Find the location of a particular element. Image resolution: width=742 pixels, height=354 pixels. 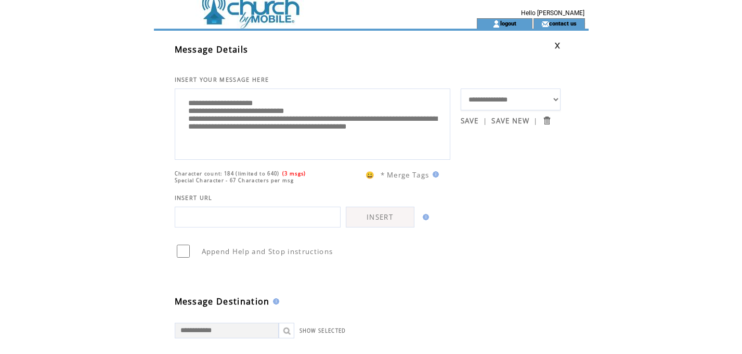

span: Character count: 184 (limited to 640) is located at coordinates (227, 173).